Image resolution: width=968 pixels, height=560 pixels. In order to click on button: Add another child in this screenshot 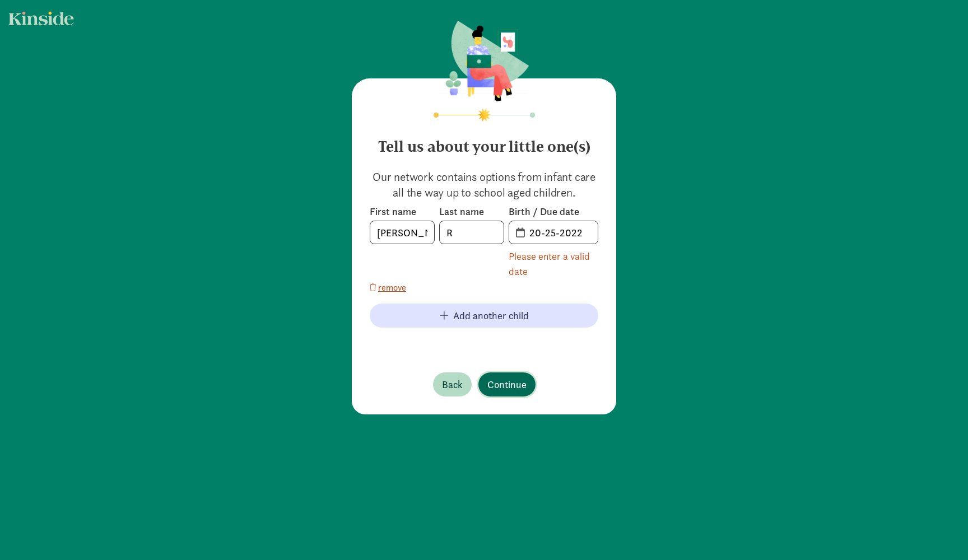, I will do `click(484, 315)`.